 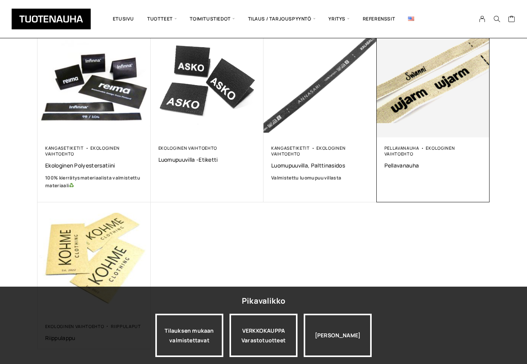 I want to click on a: Tilauksen mukaan valmistettavat, so click(x=189, y=335).